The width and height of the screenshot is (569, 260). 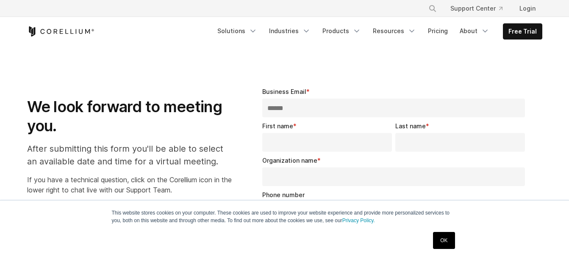 I want to click on a: Free Trial, so click(x=523, y=31).